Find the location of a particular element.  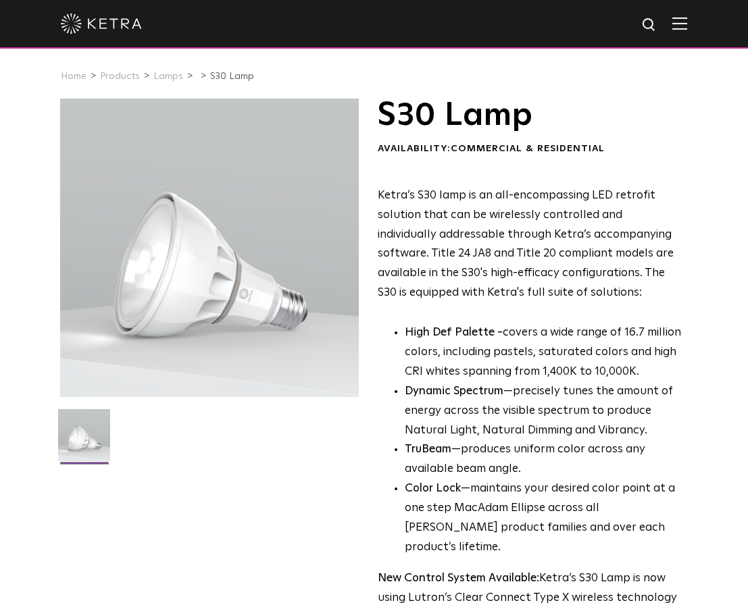

strong: High Def Palette - is located at coordinates (453, 332).